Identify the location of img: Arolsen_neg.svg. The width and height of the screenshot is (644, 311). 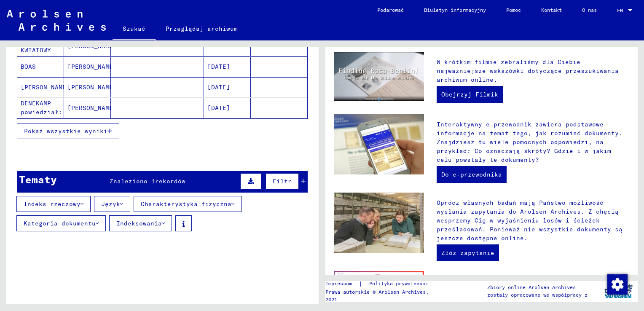
(56, 20).